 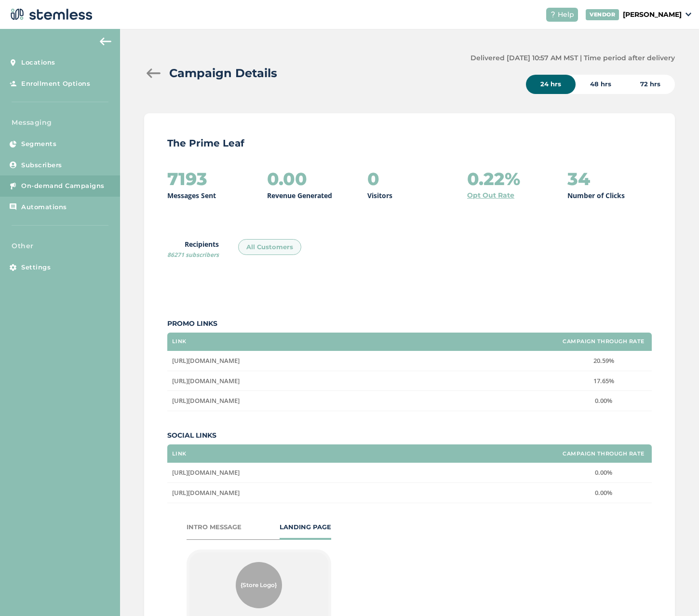 What do you see at coordinates (62, 186) in the screenshot?
I see `span: On-demand Campaigns` at bounding box center [62, 186].